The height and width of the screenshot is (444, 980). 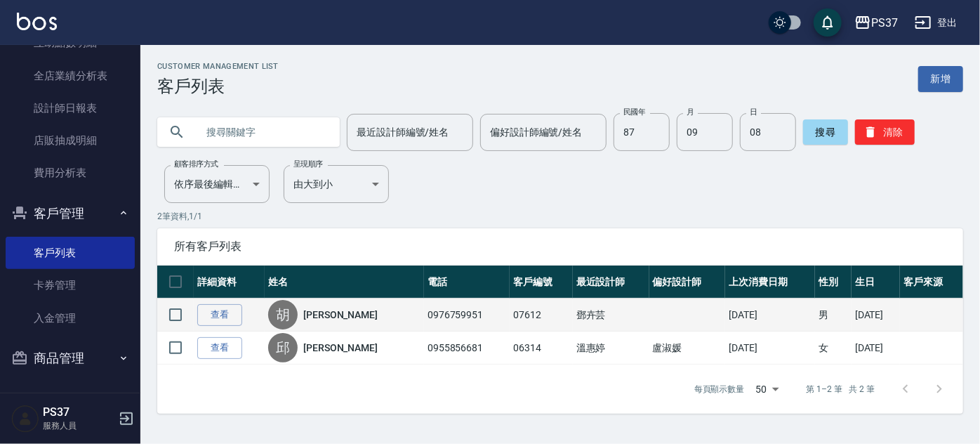 What do you see at coordinates (70, 285) in the screenshot?
I see `a: 卡券管理` at bounding box center [70, 285].